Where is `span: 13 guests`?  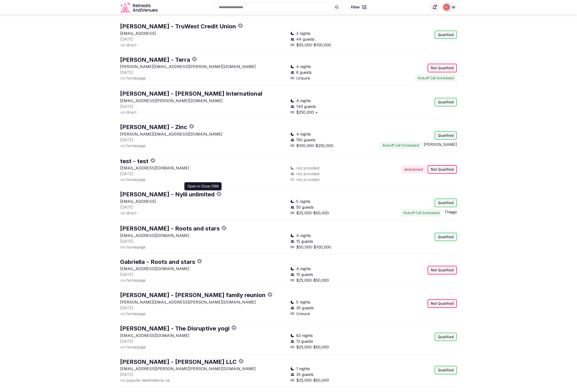
span: 13 guests is located at coordinates (305, 341).